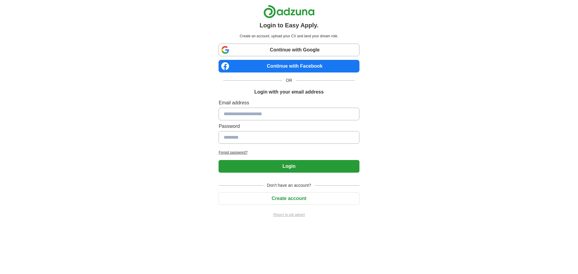 The width and height of the screenshot is (578, 274). I want to click on label: Email address, so click(289, 103).